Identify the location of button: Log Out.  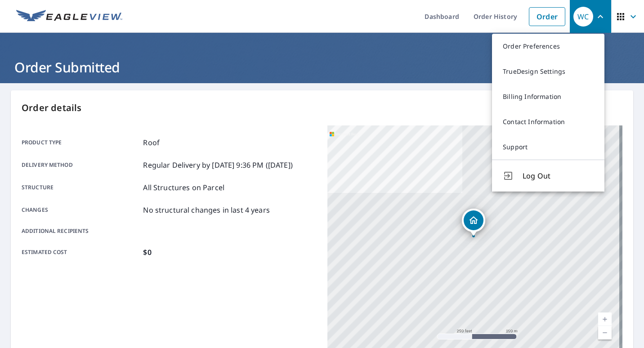
(548, 176).